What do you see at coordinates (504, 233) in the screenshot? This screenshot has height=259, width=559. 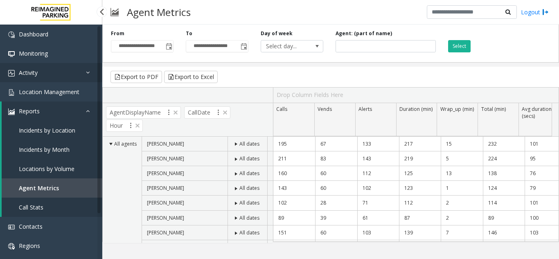 I see `td: 146` at bounding box center [504, 233].